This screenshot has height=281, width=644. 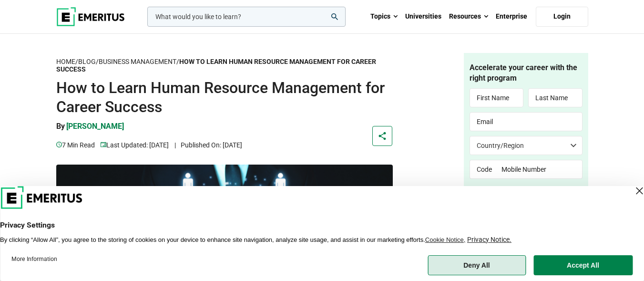 What do you see at coordinates (75, 145) in the screenshot?
I see `p: 7 min read` at bounding box center [75, 145].